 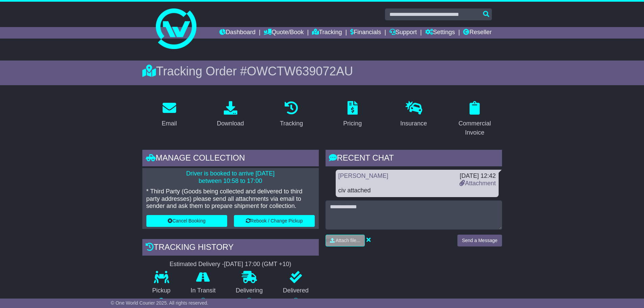 I want to click on a: Pricing, so click(x=352, y=114).